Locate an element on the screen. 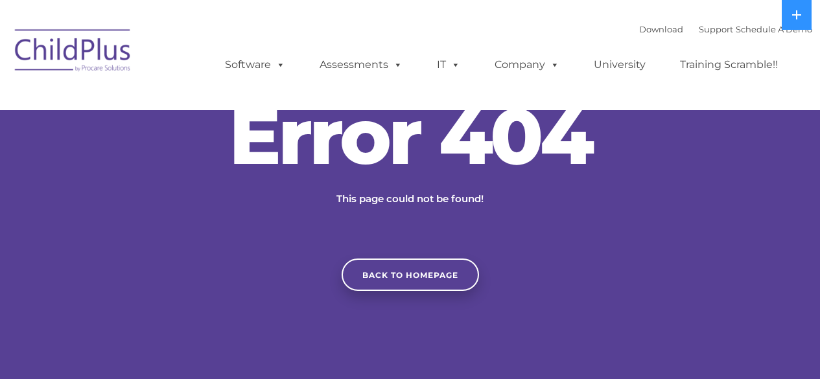 The width and height of the screenshot is (820, 379). a: Download is located at coordinates (661, 29).